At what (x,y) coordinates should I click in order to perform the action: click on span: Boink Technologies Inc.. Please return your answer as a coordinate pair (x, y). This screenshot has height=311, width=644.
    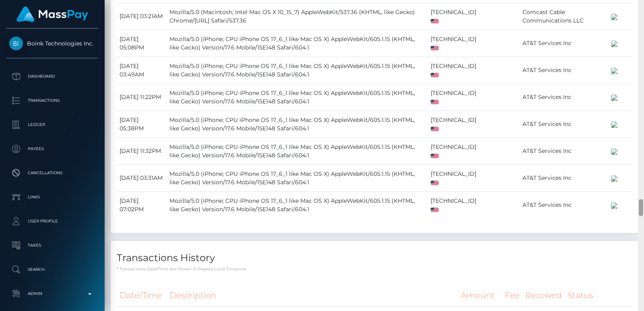
    Looking at the image, I should click on (52, 43).